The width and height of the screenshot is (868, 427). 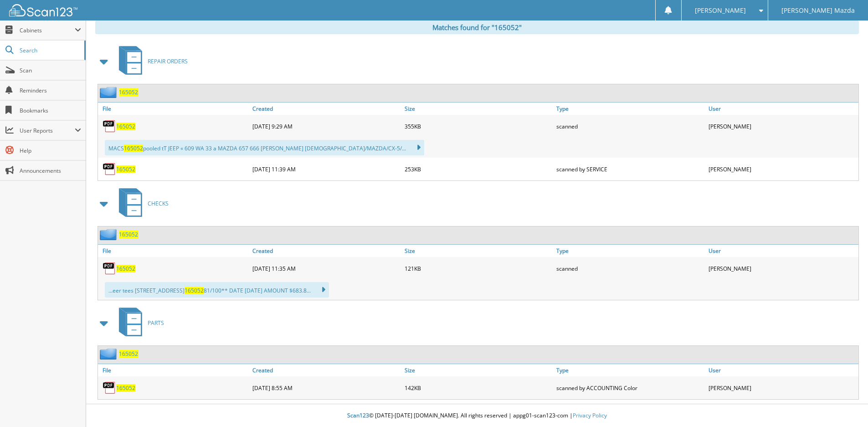 What do you see at coordinates (630, 169) in the screenshot?
I see `div: scanned by SERVICE` at bounding box center [630, 169].